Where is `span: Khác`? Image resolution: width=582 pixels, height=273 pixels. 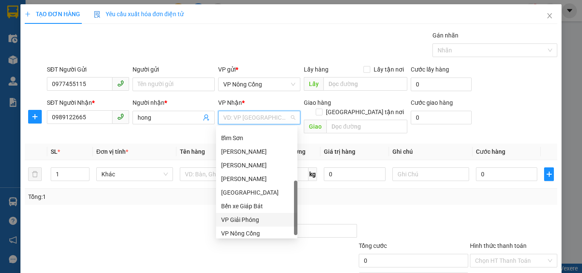
span: Khác is located at coordinates (135, 174).